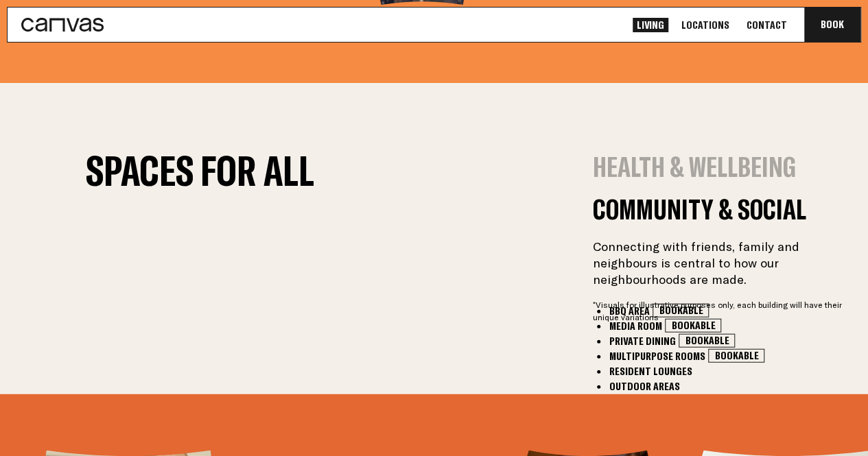 The width and height of the screenshot is (868, 456). What do you see at coordinates (721, 371) in the screenshot?
I see `div: Resident Lounges` at bounding box center [721, 371].